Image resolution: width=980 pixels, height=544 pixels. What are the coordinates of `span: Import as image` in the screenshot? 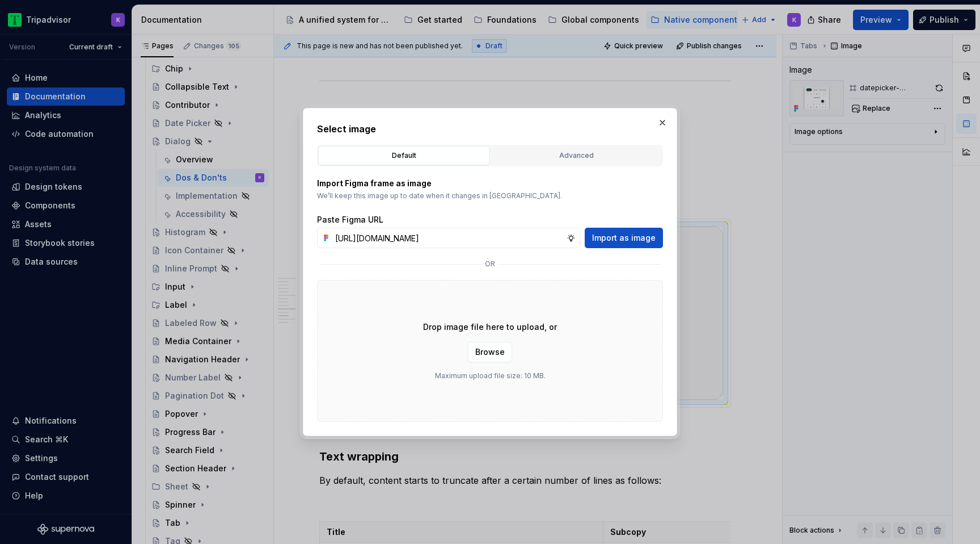 It's located at (624, 238).